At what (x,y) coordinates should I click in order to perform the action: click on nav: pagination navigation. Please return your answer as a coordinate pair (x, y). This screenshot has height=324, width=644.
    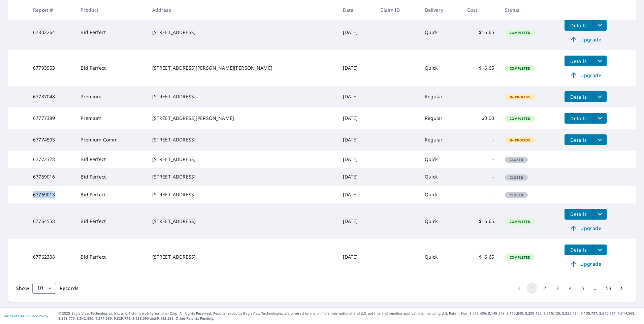
    Looking at the image, I should click on (570, 288).